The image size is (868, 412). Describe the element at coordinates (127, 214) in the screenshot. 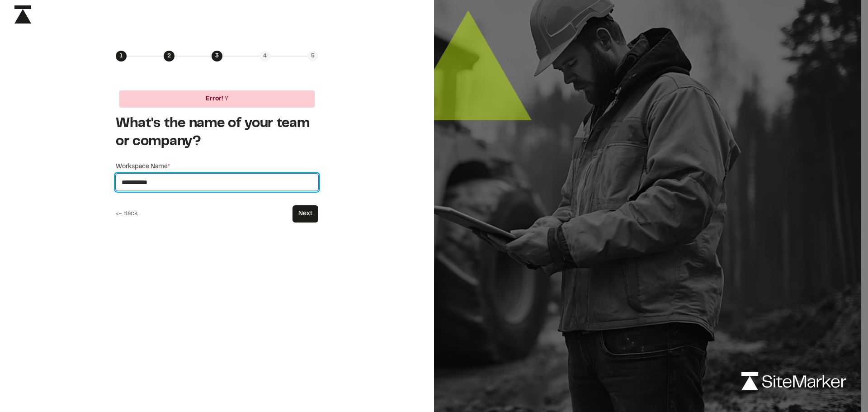

I see `button: <- Back` at that location.